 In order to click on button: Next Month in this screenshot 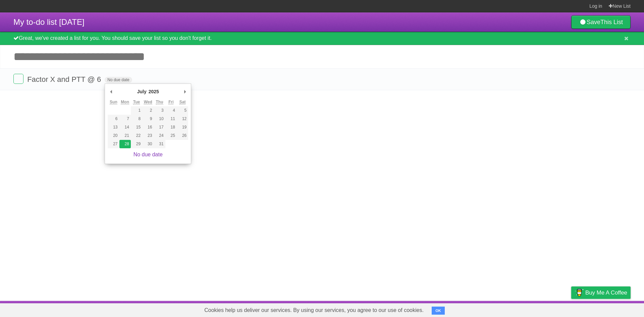, I will do `click(185, 91)`.